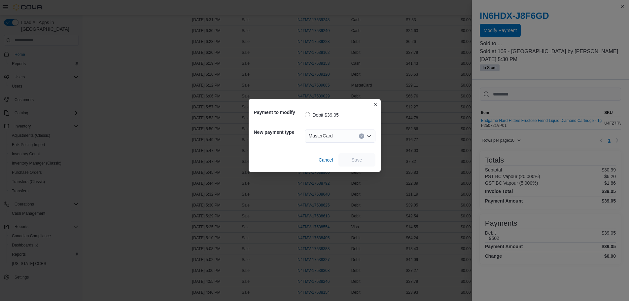 The height and width of the screenshot is (301, 629). Describe the element at coordinates (279, 112) in the screenshot. I see `h5: Payment to modify` at that location.